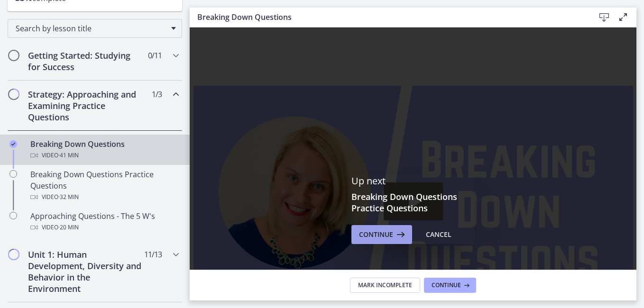 The image size is (644, 308). Describe the element at coordinates (385, 285) in the screenshot. I see `span: Mark Incomplete` at that location.